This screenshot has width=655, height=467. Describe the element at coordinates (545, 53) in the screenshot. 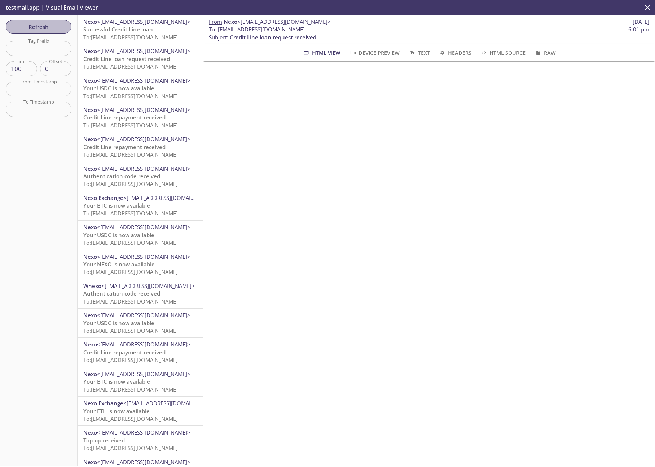

I see `span: Raw` at that location.